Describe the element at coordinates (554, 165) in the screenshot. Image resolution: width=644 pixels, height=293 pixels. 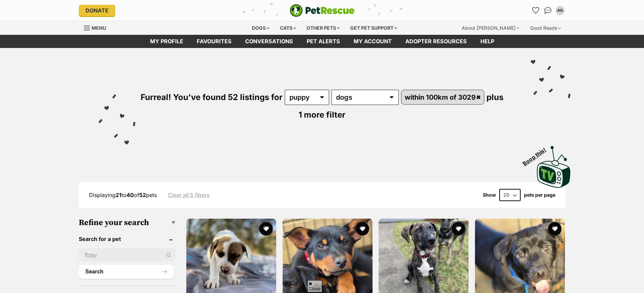
I see `a: Boop this!` at that location.